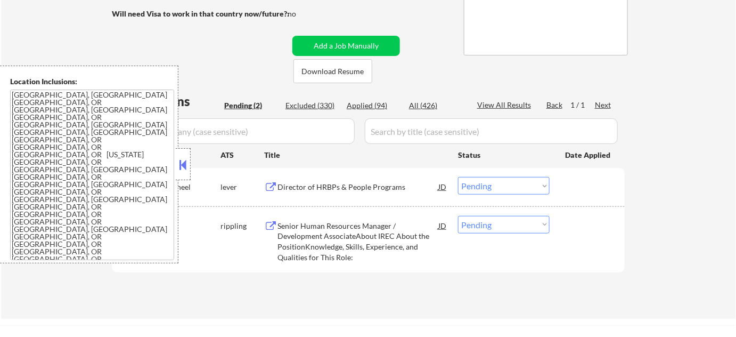 Image resolution: width=736 pixels, height=337 pixels. Describe the element at coordinates (583, 105) in the screenshot. I see `div: 1 / 1` at that location.